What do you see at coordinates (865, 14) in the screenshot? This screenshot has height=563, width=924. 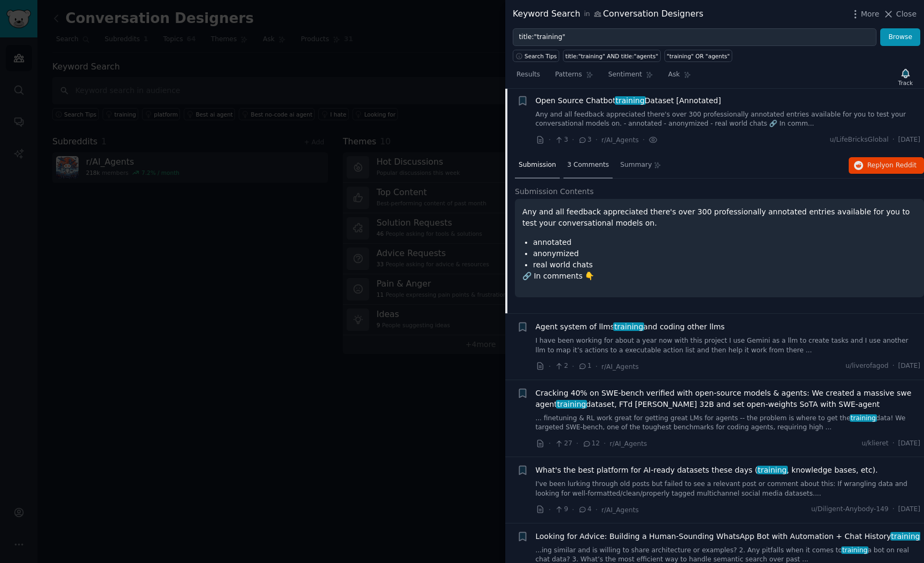 I see `button: More` at bounding box center [865, 14].